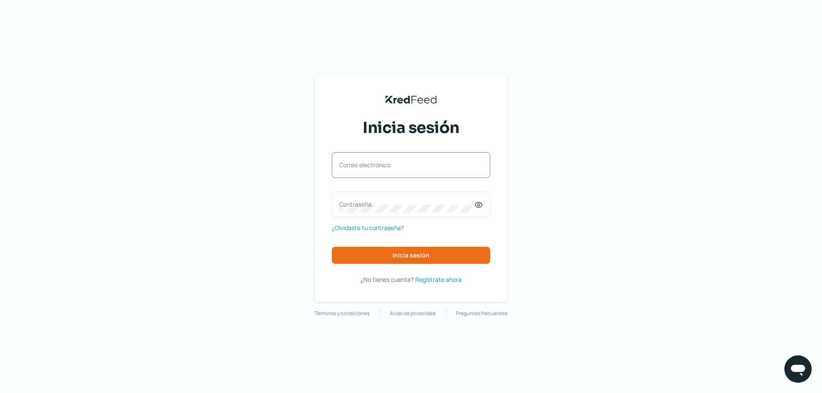 The height and width of the screenshot is (393, 822). Describe the element at coordinates (413, 314) in the screenshot. I see `a: Aviso de privacidad` at that location.